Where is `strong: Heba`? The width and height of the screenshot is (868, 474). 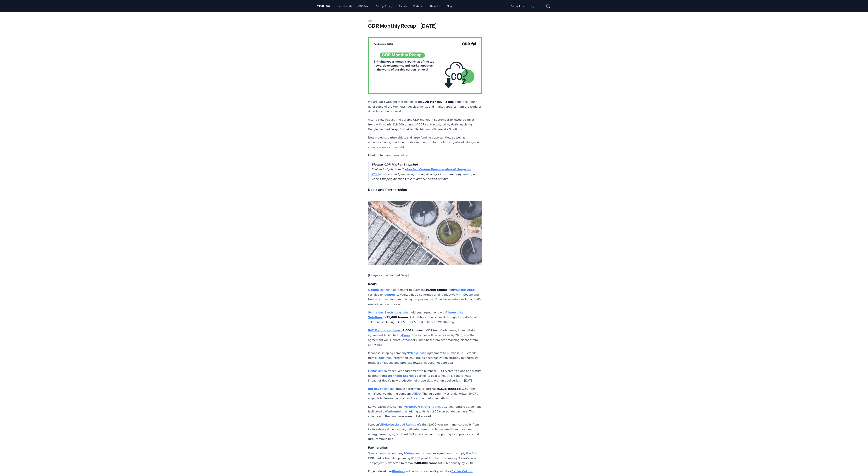 strong: Heba is located at coordinates (372, 371).